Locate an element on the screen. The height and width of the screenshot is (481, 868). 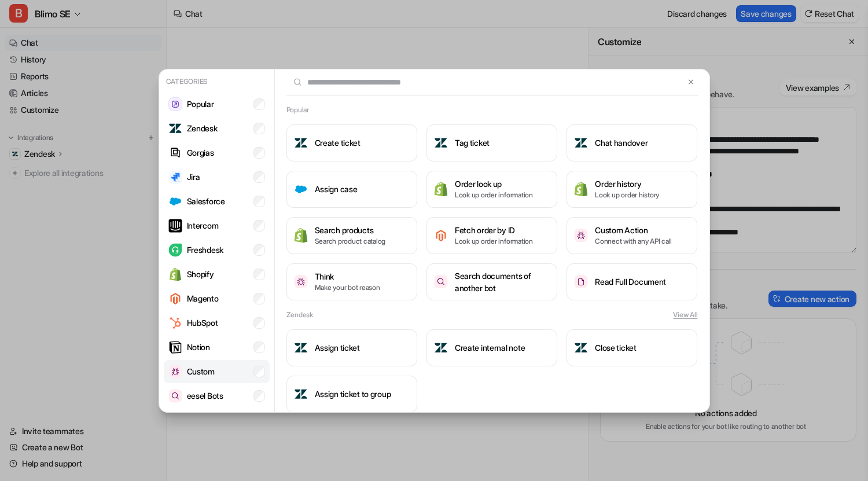
h3: Assign ticket to group is located at coordinates (353, 393).